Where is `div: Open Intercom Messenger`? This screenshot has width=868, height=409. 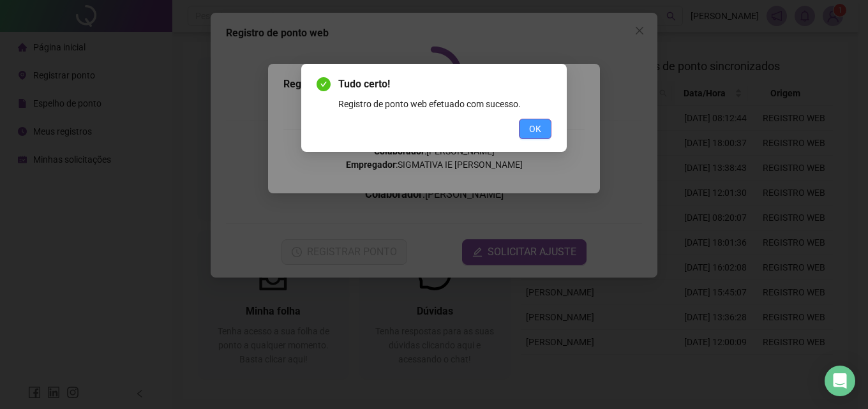 div: Open Intercom Messenger is located at coordinates (840, 381).